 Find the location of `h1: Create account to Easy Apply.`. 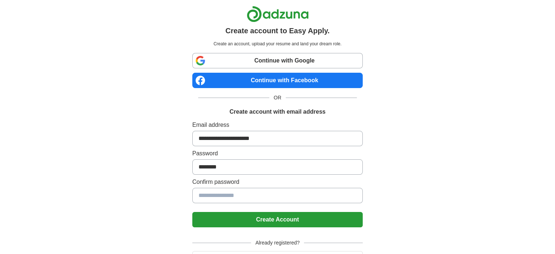

h1: Create account to Easy Apply. is located at coordinates (278, 31).